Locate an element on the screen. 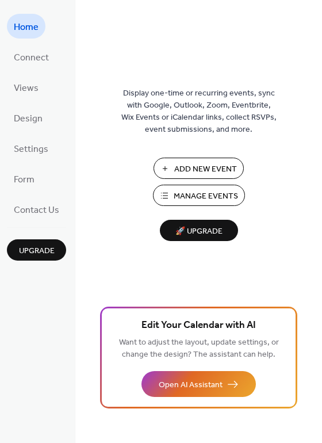  span: Display one-time or recurring events, sync with Google, Outlook, Zoom, Eventbrite, Wix Events or ... is located at coordinates (199, 112).